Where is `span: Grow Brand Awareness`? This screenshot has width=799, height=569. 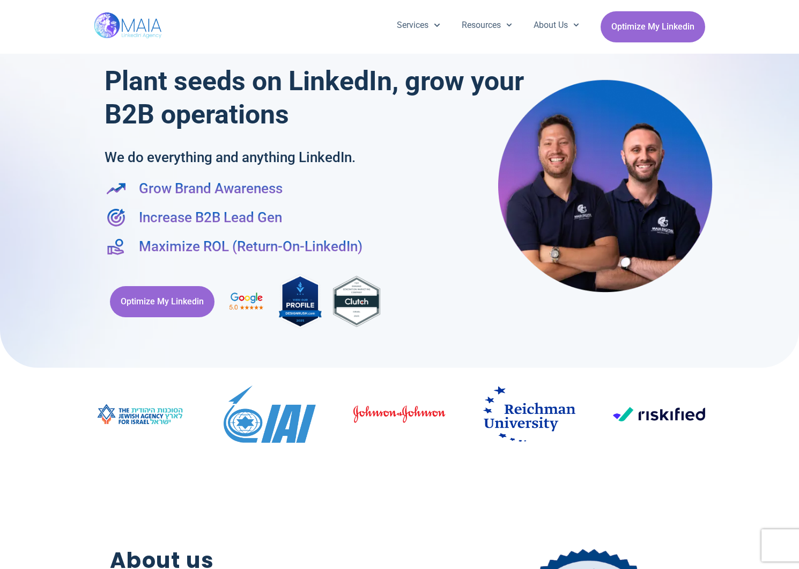
span: Grow Brand Awareness is located at coordinates (209, 188).